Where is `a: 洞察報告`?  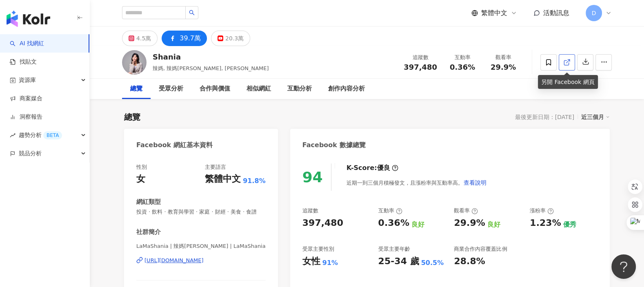 a: 洞察報告 is located at coordinates (26, 117).